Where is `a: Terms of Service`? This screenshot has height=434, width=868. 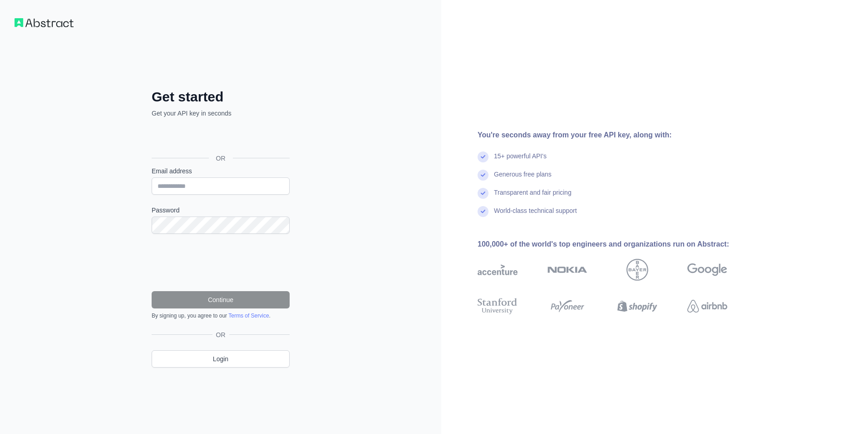 a: Terms of Service is located at coordinates (249, 316).